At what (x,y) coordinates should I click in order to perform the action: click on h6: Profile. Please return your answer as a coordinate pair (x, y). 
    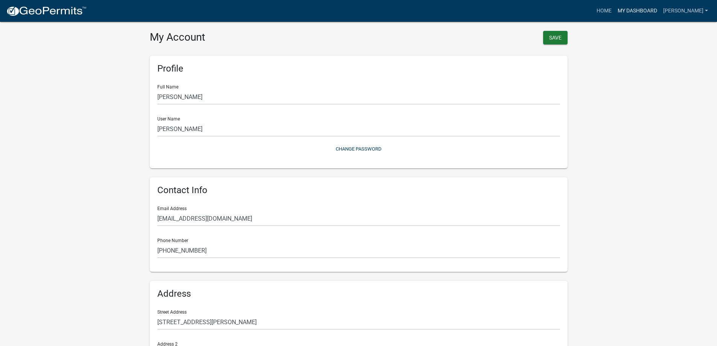
    Looking at the image, I should click on (359, 68).